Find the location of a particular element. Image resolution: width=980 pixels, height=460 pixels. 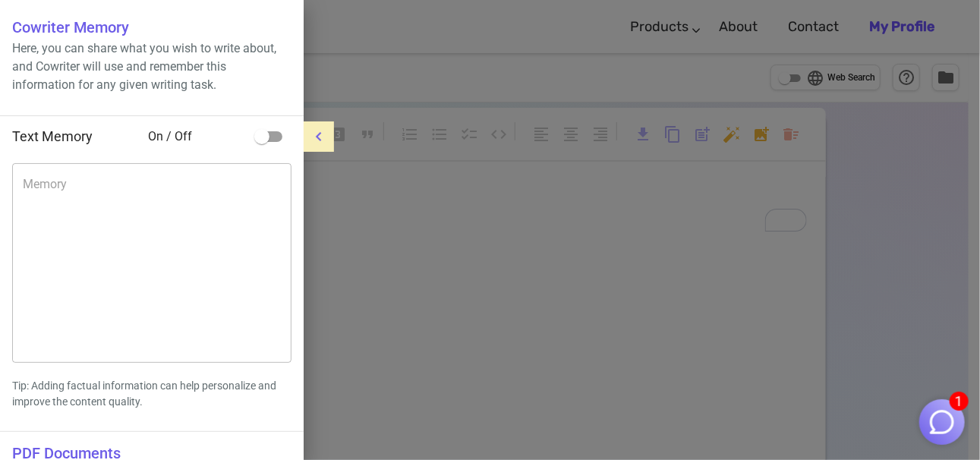

h6: Cowriter Memory is located at coordinates (152, 28).